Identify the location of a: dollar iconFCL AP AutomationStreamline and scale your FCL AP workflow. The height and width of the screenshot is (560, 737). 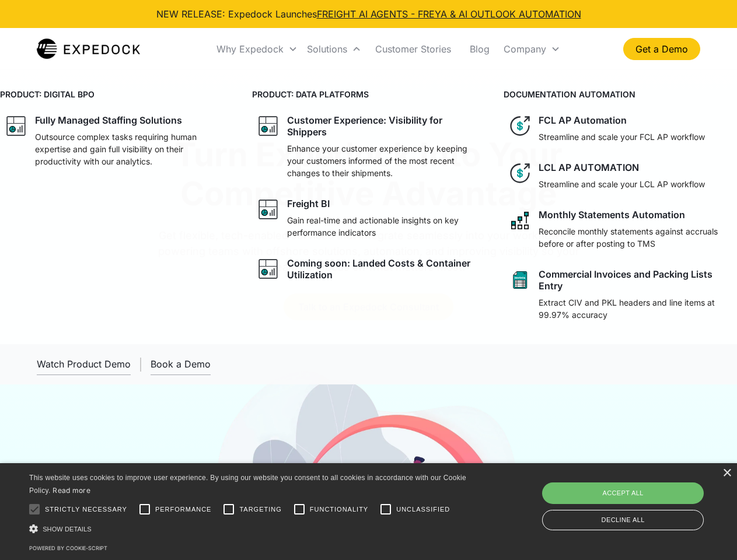
(621, 128).